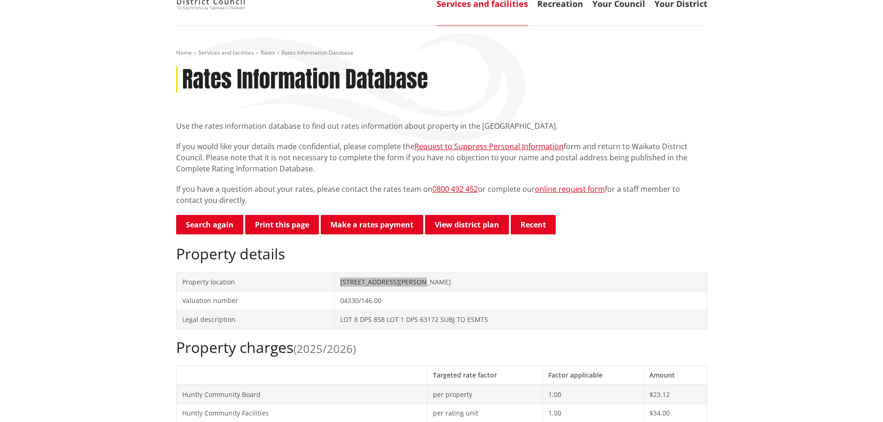  I want to click on a: Make a rates payment, so click(372, 225).